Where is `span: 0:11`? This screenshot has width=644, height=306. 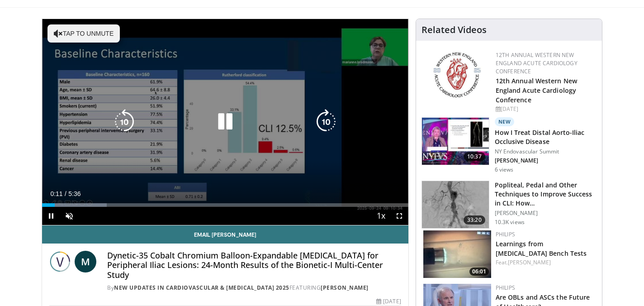 span: 0:11 is located at coordinates (56, 194).